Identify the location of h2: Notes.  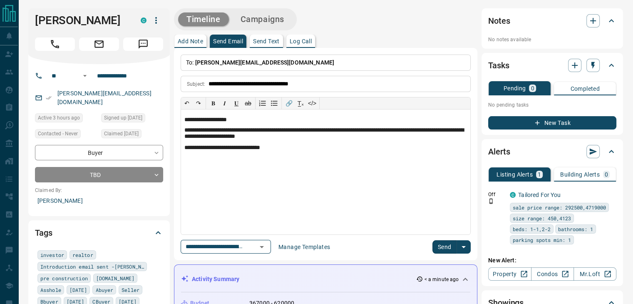
(499, 21).